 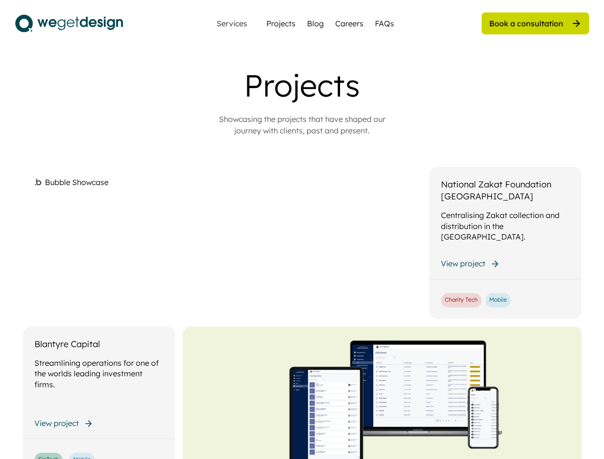 I want to click on div: Mobile, so click(x=498, y=300).